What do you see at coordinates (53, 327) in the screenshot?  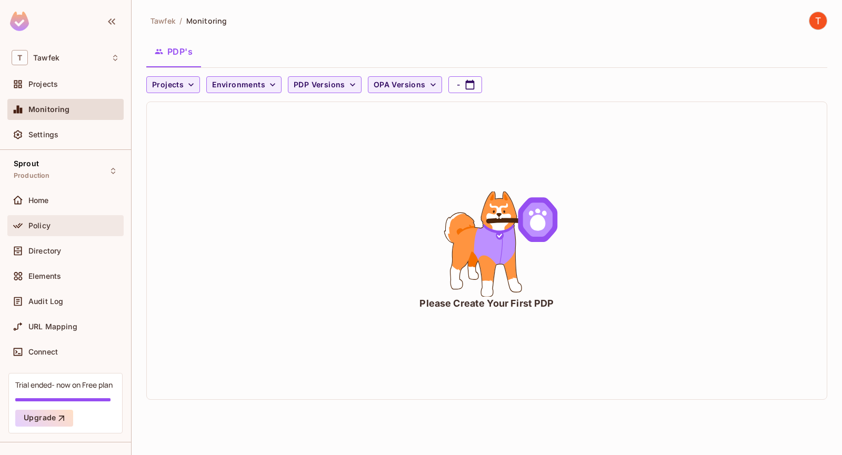 I see `span: URL Mapping` at bounding box center [53, 327].